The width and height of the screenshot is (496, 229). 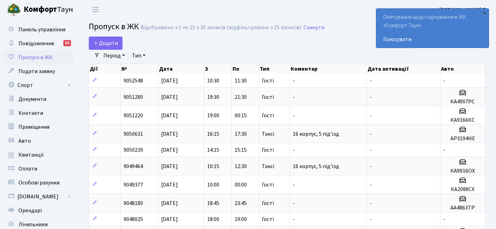 I want to click on a: Орендарі, so click(x=38, y=210).